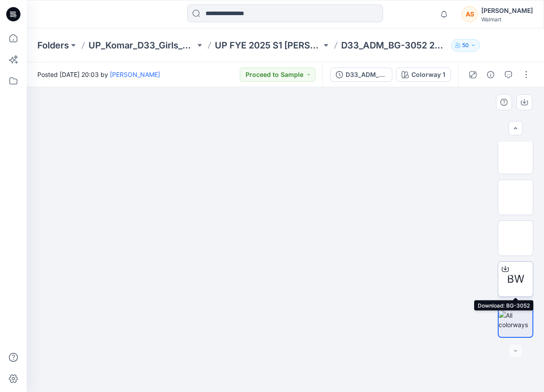  Describe the element at coordinates (142, 45) in the screenshot. I see `p: UP_Komar_D33_Girls_Sleep` at that location.